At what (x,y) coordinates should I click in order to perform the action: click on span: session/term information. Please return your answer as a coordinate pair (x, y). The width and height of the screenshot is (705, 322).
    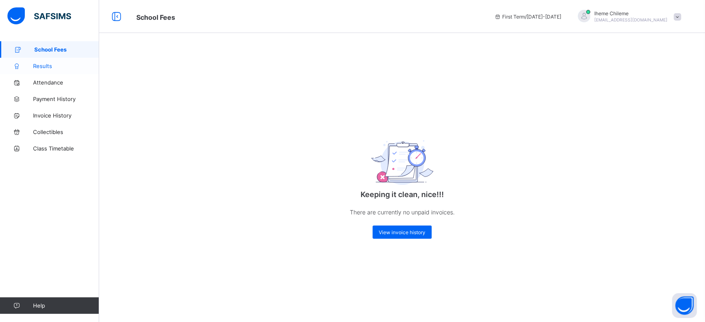
    Looking at the image, I should click on (527, 17).